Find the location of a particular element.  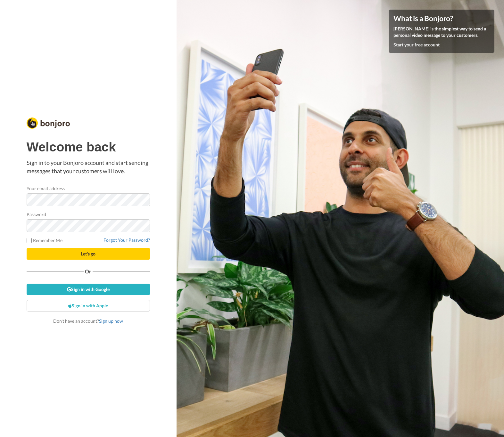

label: Remember Me is located at coordinates (44, 240).